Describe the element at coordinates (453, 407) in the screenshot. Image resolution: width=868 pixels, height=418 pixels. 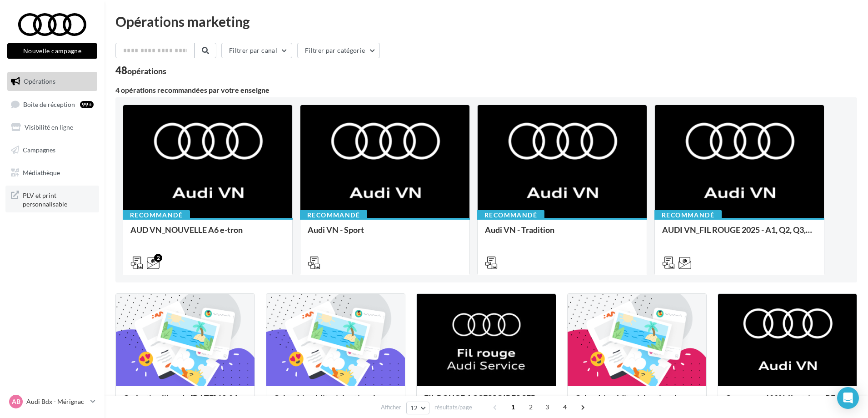
I see `span: résultats/page` at that location.